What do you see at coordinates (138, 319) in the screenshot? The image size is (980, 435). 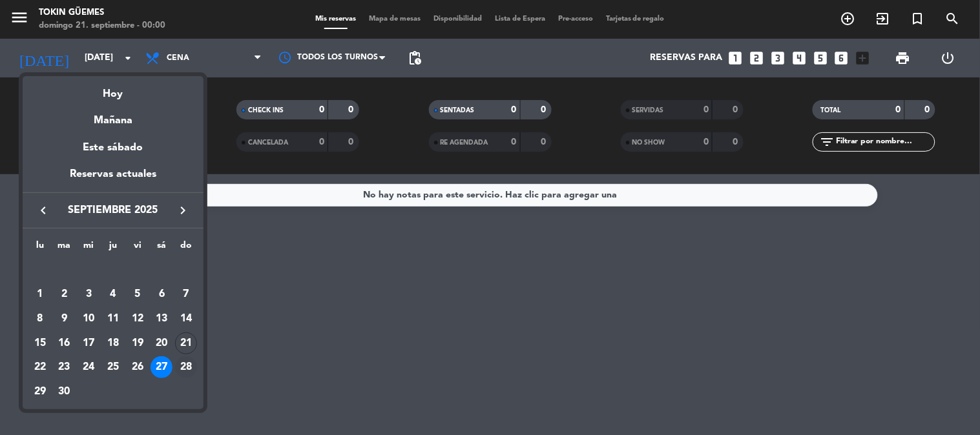 I see `td: 12 de septiembre de 2025` at bounding box center [138, 319].